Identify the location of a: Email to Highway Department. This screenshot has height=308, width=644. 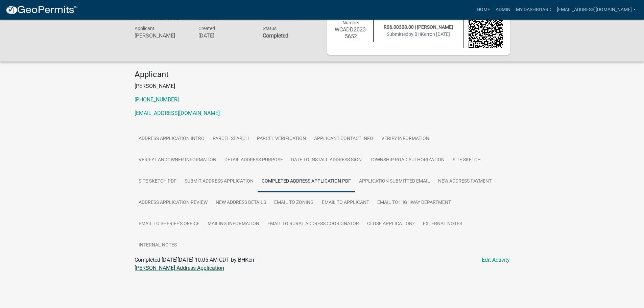
(414, 203).